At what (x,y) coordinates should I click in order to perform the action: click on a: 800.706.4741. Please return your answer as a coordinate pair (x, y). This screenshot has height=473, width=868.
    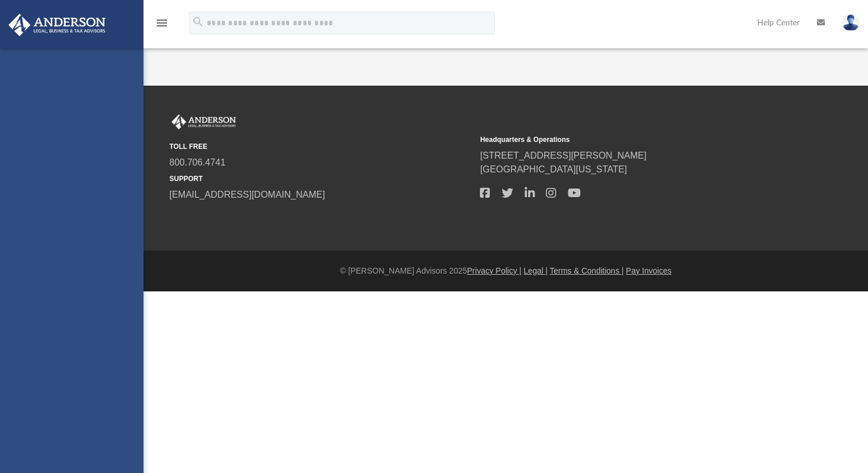
    Looking at the image, I should click on (197, 162).